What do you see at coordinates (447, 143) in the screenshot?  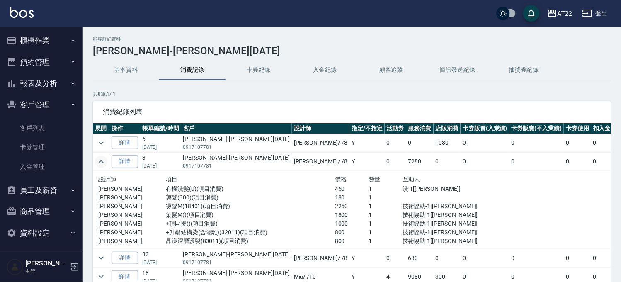 I see `td: 1080` at bounding box center [447, 143].